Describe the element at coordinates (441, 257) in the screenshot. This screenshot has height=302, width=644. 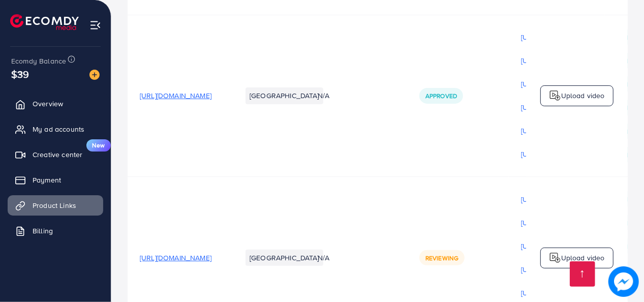
I see `span: Reviewing` at that location.